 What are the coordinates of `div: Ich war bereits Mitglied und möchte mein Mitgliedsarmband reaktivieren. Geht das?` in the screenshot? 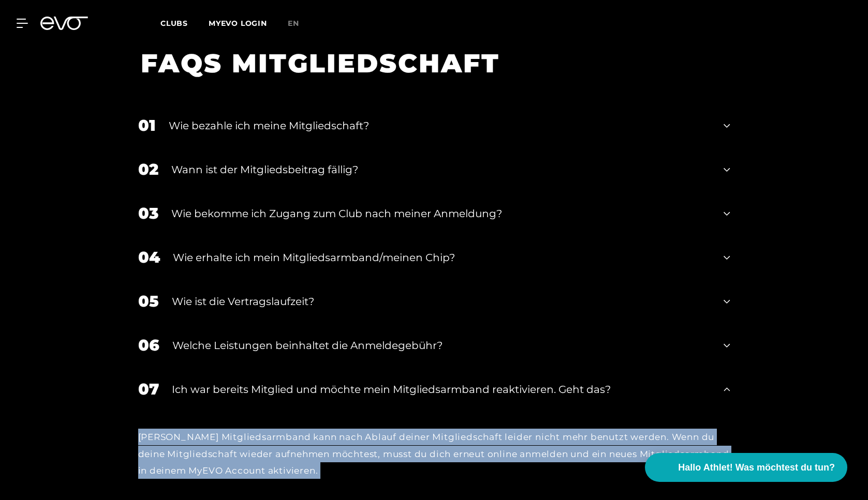 It's located at (441, 390).